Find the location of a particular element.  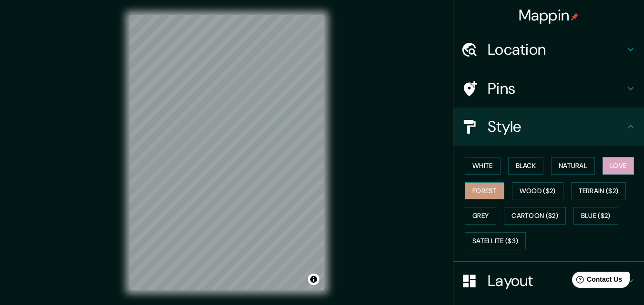

h4: Pins is located at coordinates (557, 89).